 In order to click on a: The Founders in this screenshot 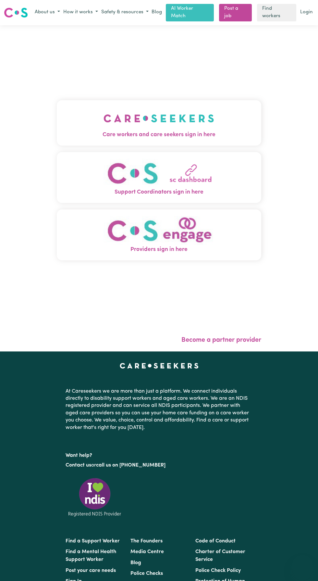, I will do `click(146, 541)`.